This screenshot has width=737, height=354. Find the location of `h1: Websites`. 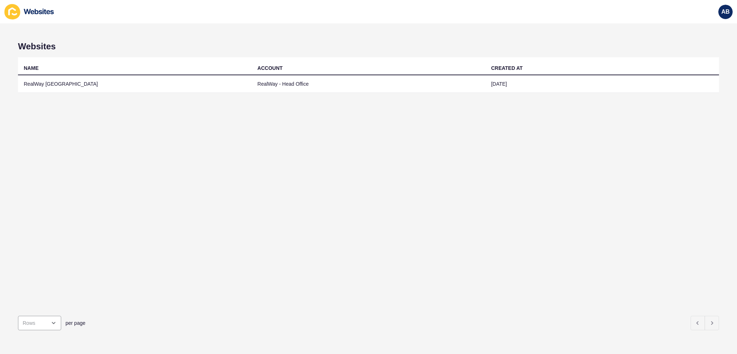

h1: Websites is located at coordinates (369, 46).